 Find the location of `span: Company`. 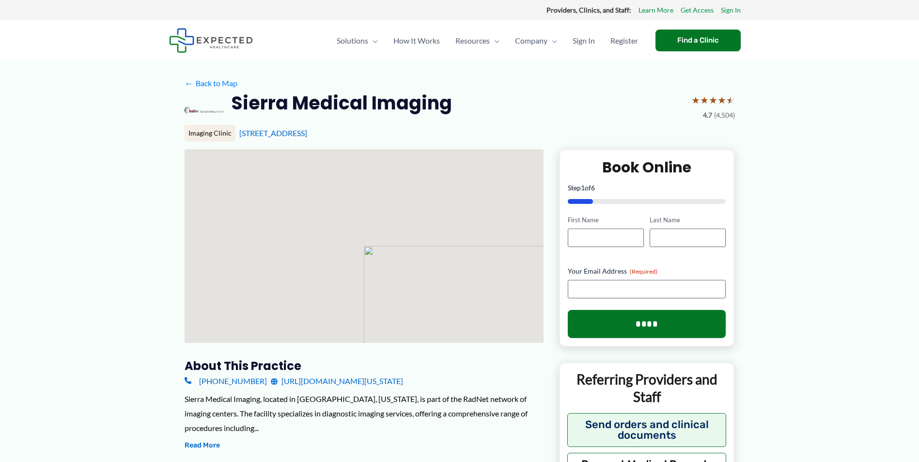

span: Company is located at coordinates (531, 41).